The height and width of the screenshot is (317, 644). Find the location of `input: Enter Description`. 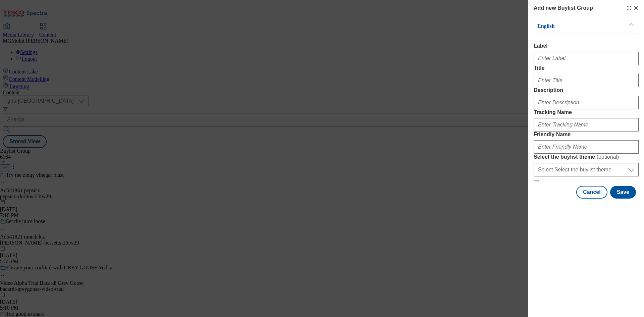

input: Enter Description is located at coordinates (586, 102).